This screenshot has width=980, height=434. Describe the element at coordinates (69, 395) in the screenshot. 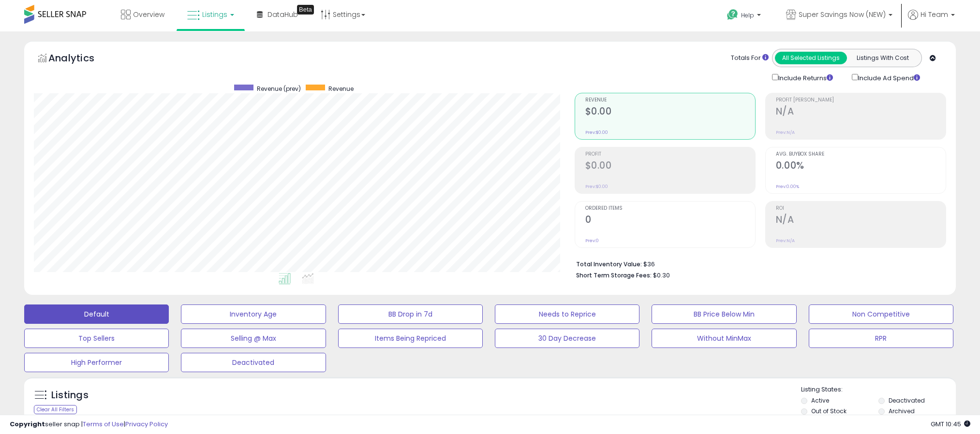

I see `h5: Listings` at that location.